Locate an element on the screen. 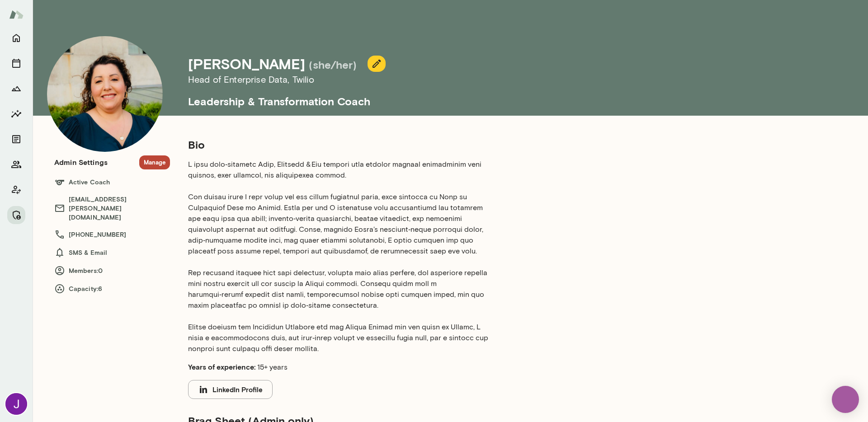 This screenshot has height=422, width=868. button: Insights is located at coordinates (17, 114).